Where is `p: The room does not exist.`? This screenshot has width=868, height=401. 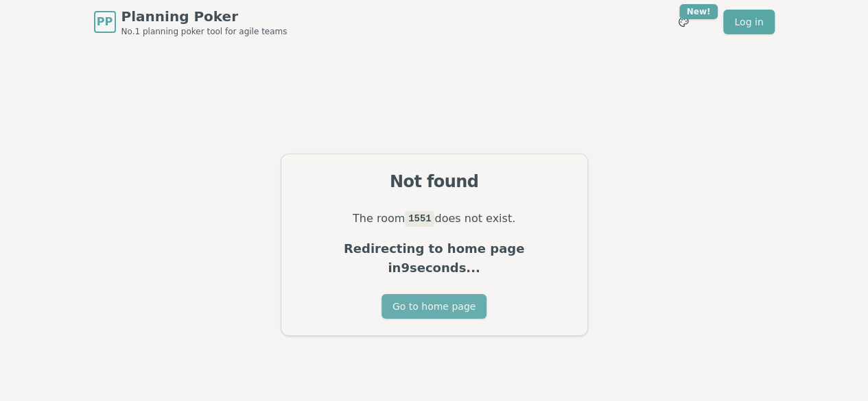 p: The room does not exist. is located at coordinates (434, 219).